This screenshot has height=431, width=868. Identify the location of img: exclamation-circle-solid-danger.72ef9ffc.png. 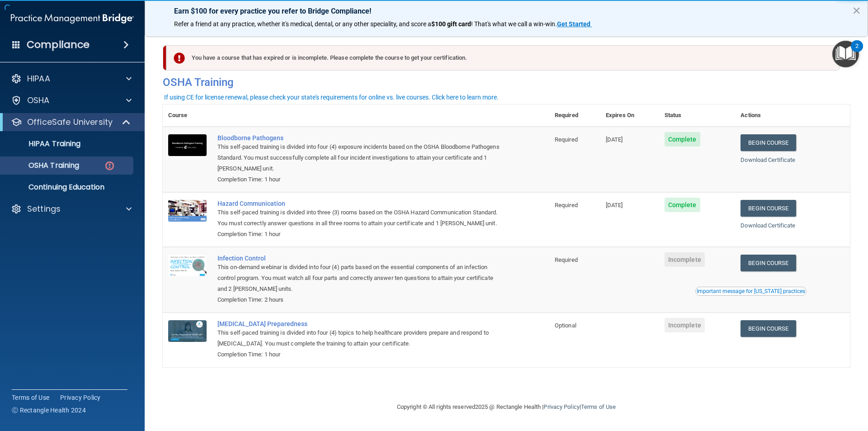
(179, 58).